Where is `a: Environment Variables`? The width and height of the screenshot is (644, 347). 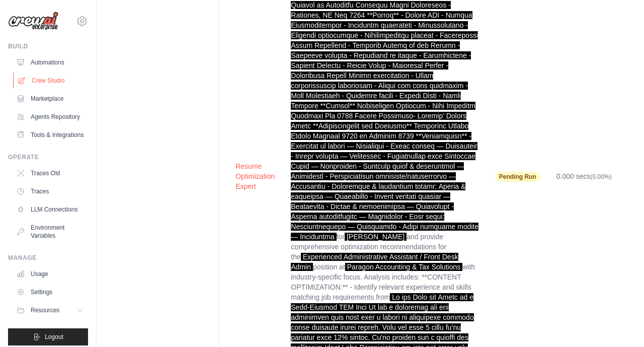
a: Environment Variables is located at coordinates (50, 232).